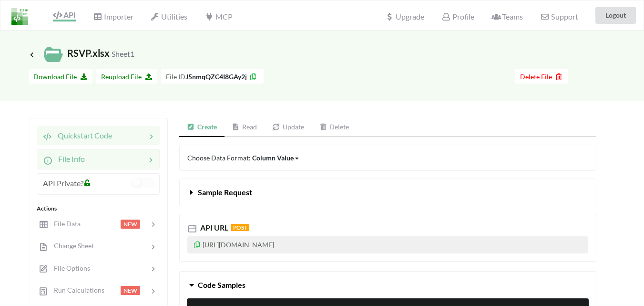 The width and height of the screenshot is (644, 306). I want to click on span: Upgrade, so click(405, 17).